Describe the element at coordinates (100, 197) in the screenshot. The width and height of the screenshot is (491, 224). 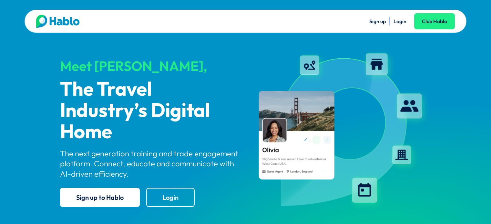
I see `a: Sign up to Hablo` at that location.